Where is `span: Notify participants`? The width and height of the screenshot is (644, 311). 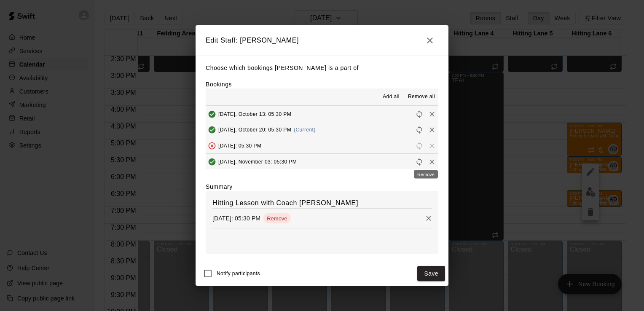
span: Notify participants is located at coordinates (238, 274).